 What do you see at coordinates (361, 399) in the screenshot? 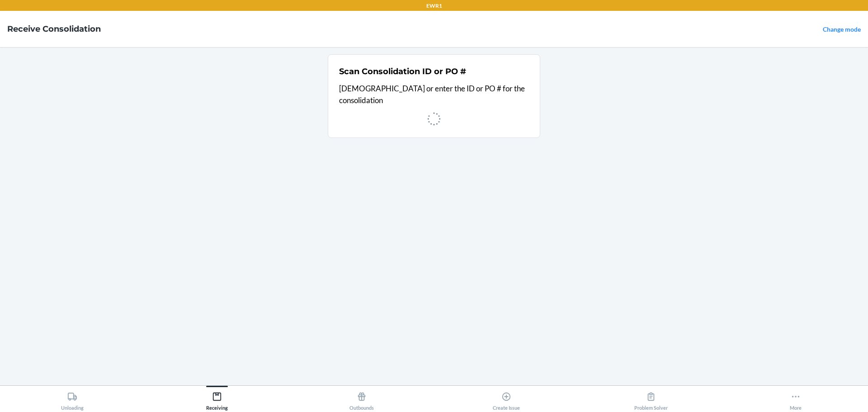
I see `div: Outbounds` at bounding box center [361, 399].